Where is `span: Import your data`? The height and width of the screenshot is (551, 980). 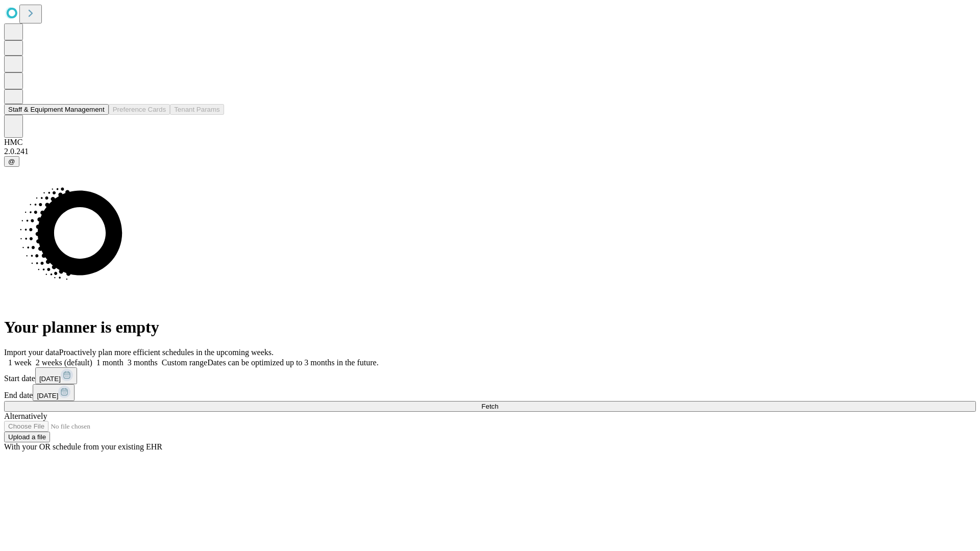 span: Import your data is located at coordinates (32, 352).